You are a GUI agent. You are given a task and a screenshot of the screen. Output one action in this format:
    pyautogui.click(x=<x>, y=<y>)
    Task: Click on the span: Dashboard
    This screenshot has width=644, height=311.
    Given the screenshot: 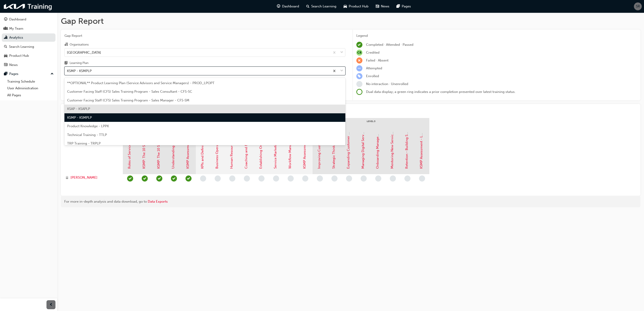 What is the action you would take?
    pyautogui.click(x=291, y=6)
    